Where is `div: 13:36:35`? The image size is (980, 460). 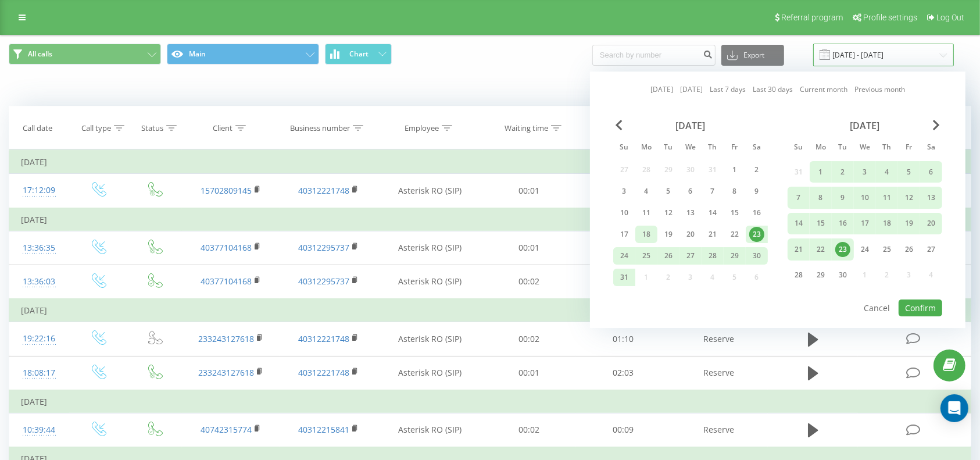 div: 13:36:35 is located at coordinates (39, 248).